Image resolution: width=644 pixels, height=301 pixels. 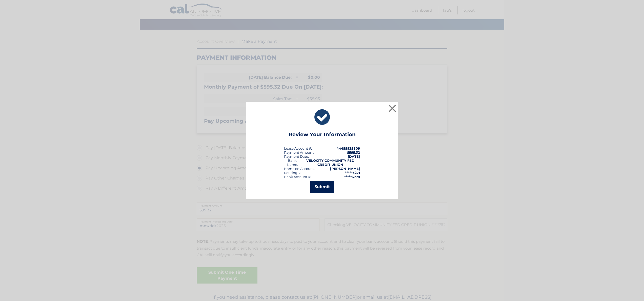 What do you see at coordinates (297, 176) in the screenshot?
I see `div: Bank Account #:` at bounding box center [297, 176].